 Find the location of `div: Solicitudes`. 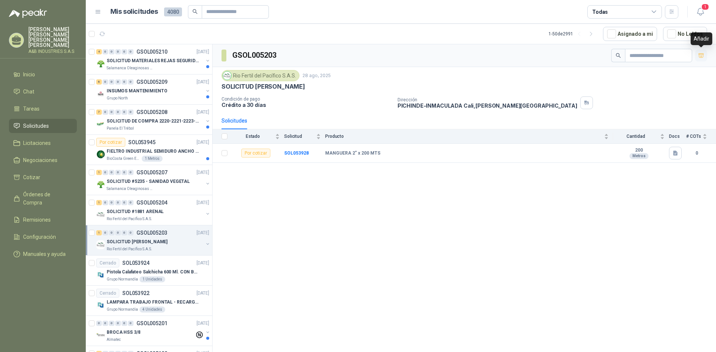

div: Solicitudes is located at coordinates (234, 121).